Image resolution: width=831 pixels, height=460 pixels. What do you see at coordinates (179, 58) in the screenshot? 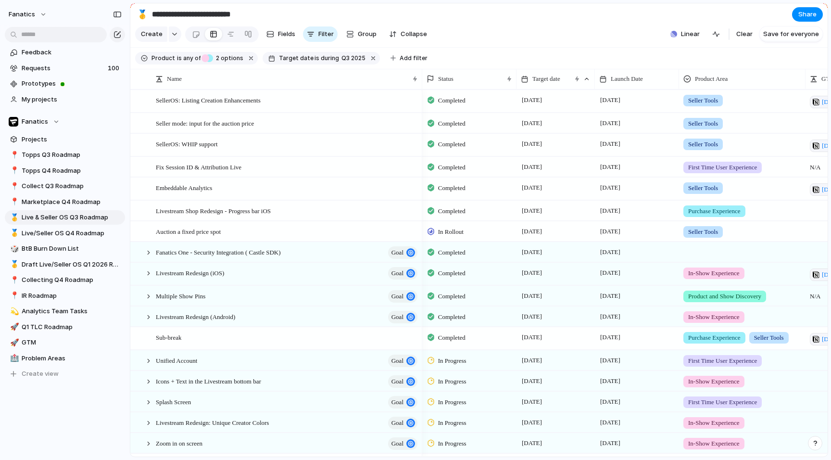
I see `span: is` at bounding box center [179, 58].